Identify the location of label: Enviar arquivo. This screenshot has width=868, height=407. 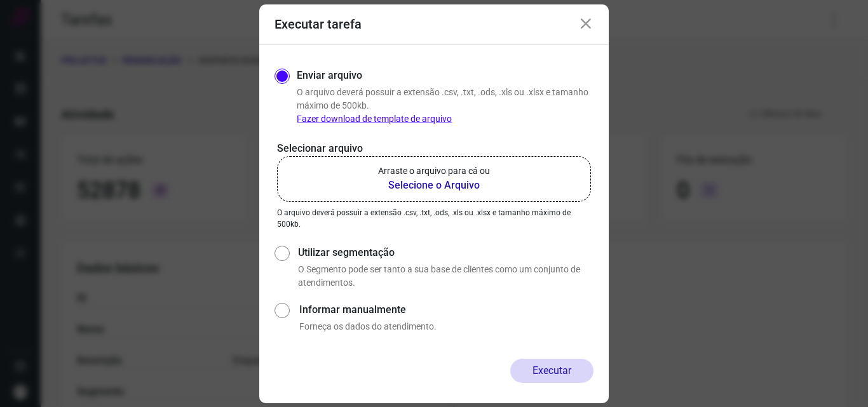
(329, 75).